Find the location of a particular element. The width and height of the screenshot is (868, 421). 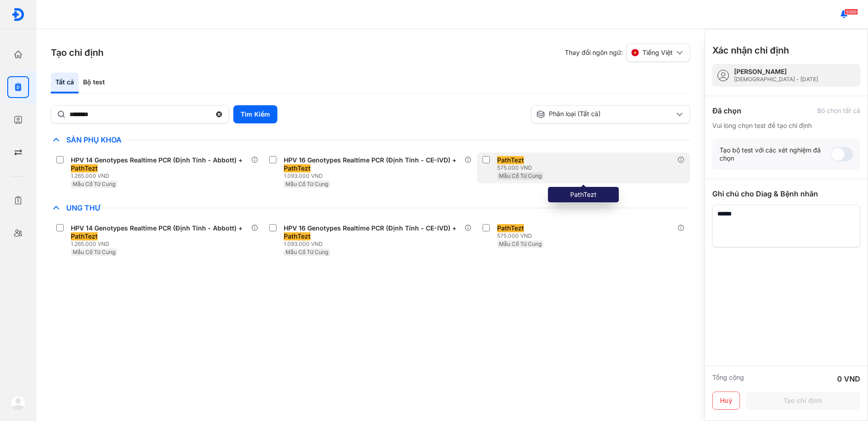

span: Sản Phụ Khoa is located at coordinates (94, 140).